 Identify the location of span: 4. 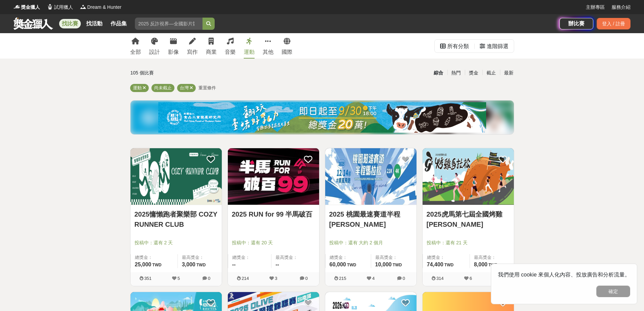
(373, 278).